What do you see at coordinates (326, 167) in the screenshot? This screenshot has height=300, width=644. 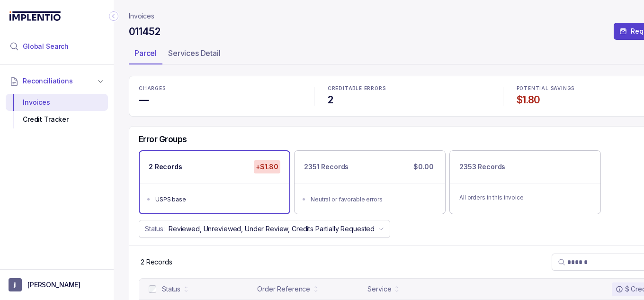 I see `p: 2351 Records` at bounding box center [326, 167].